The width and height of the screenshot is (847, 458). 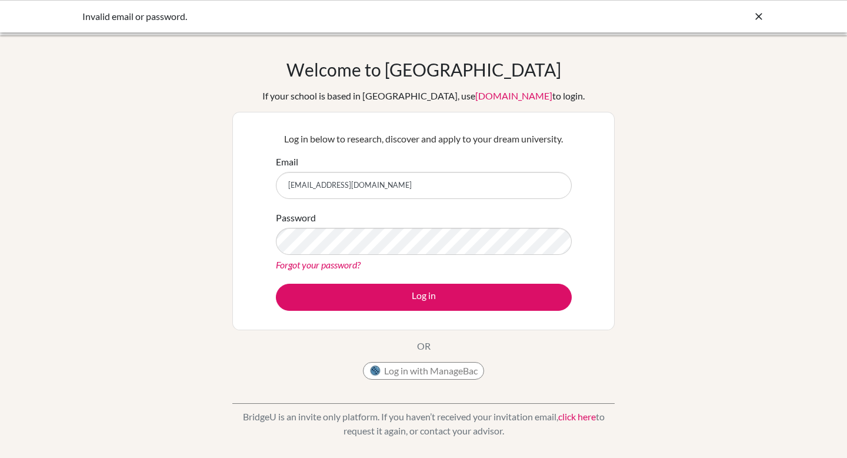 I want to click on p: Log in below to research, discover and apply to your dream university., so click(x=423, y=139).